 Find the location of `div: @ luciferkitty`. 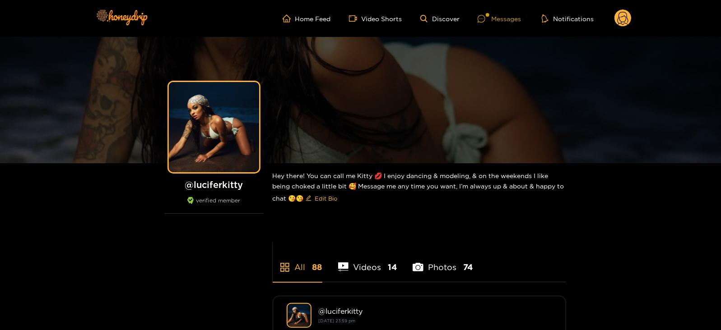

div: @ luciferkitty is located at coordinates (435, 311).